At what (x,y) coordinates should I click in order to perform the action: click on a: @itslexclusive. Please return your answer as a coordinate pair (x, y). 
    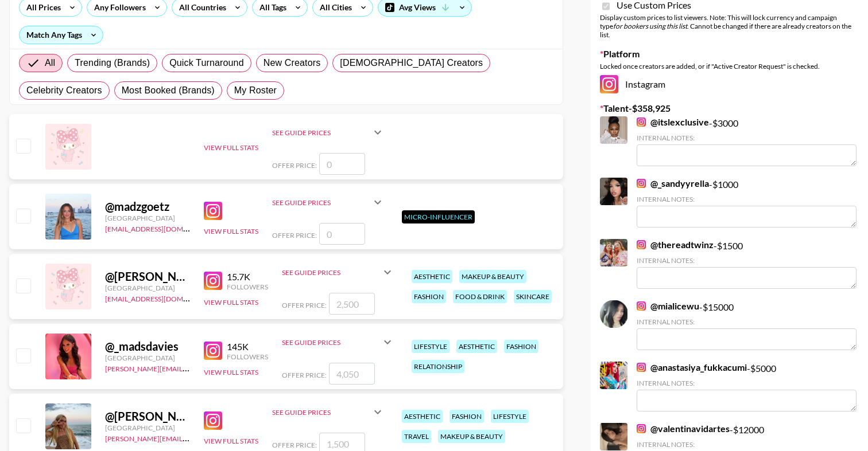
    Looking at the image, I should click on (673, 122).